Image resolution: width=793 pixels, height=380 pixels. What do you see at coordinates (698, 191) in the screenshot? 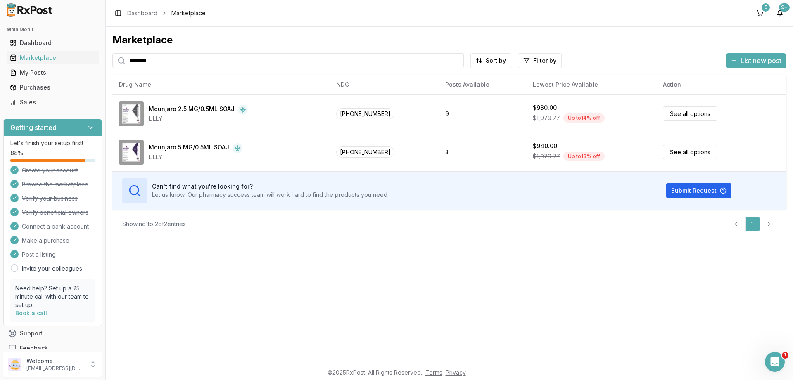
I see `button: Submit Request` at bounding box center [698, 191].